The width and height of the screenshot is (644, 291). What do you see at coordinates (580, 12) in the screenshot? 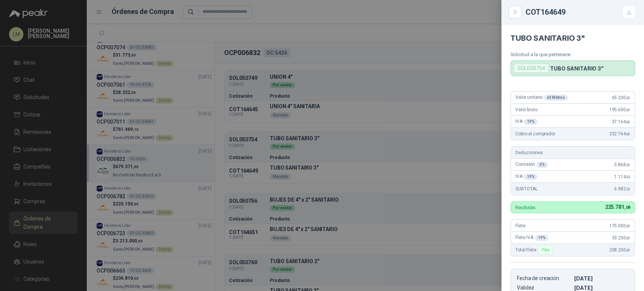
I see `div: COT164649` at bounding box center [580, 12].